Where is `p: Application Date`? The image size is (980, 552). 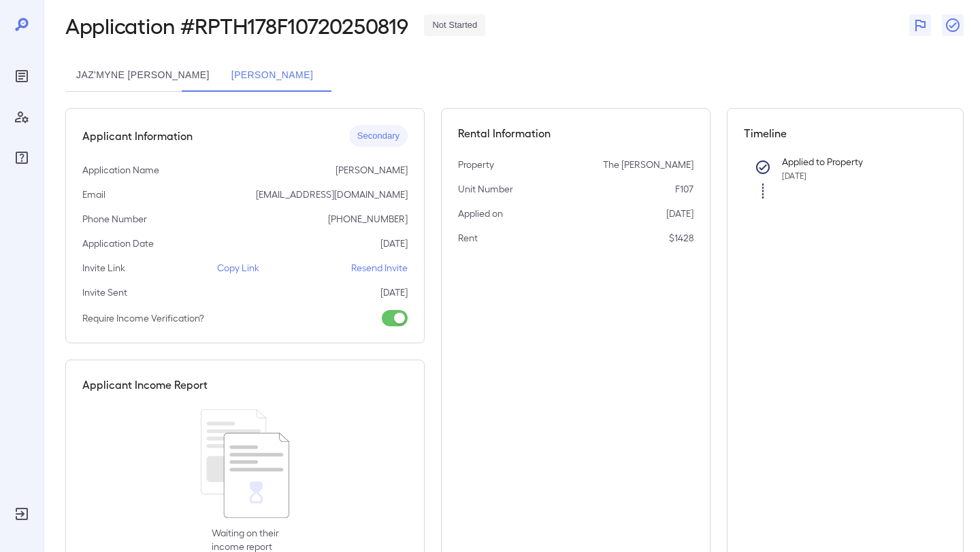 p: Application Date is located at coordinates (118, 243).